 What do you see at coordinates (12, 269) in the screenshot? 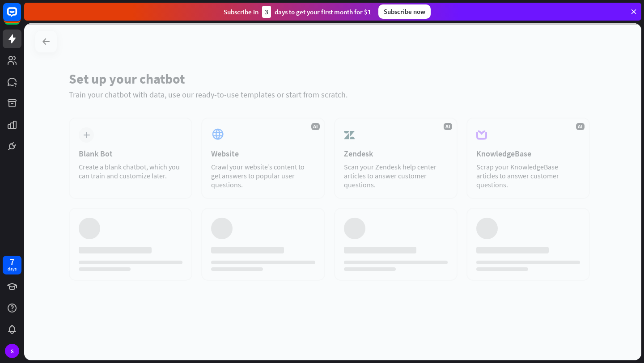
I see `div: days` at bounding box center [12, 269].